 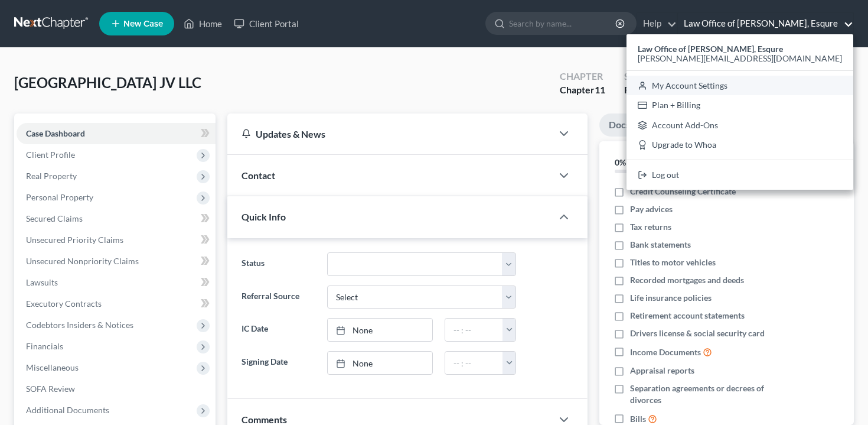 I want to click on span: Financials, so click(x=44, y=346).